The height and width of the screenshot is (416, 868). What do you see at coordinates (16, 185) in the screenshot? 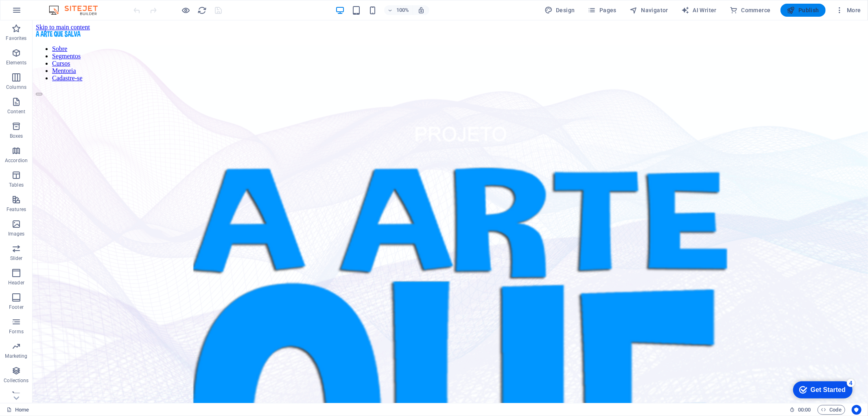
I see `p: Tables` at bounding box center [16, 185].